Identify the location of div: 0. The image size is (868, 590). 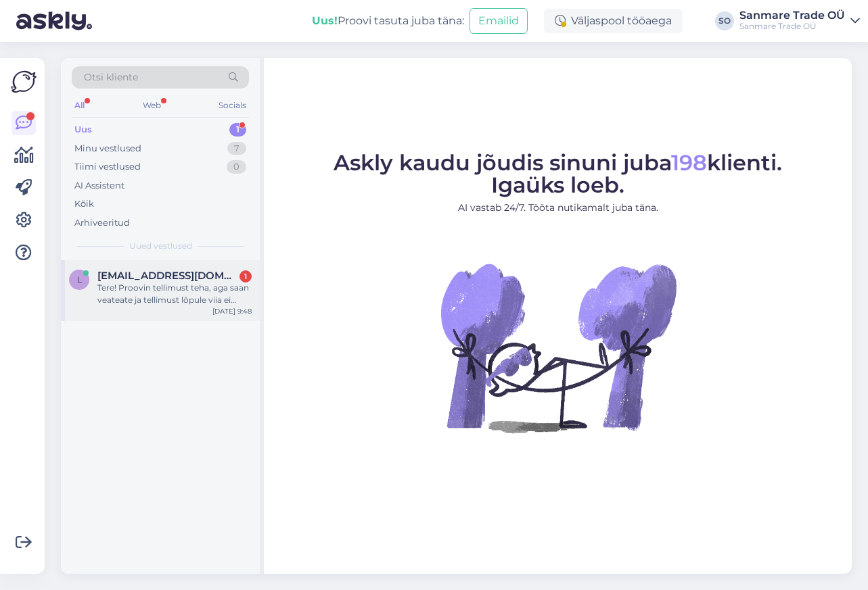
(236, 167).